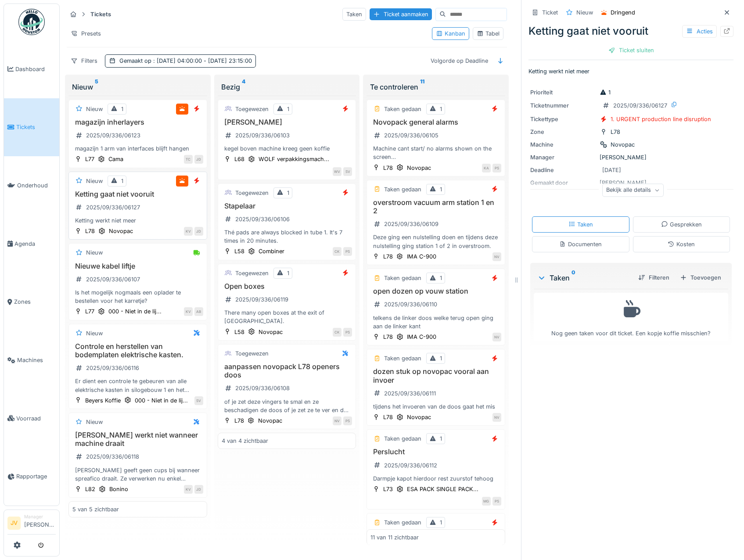 The height and width of the screenshot is (560, 744). Describe the element at coordinates (138, 351) in the screenshot. I see `h3: Controle en herstellen van bodemplaten elektrische kasten.` at that location.